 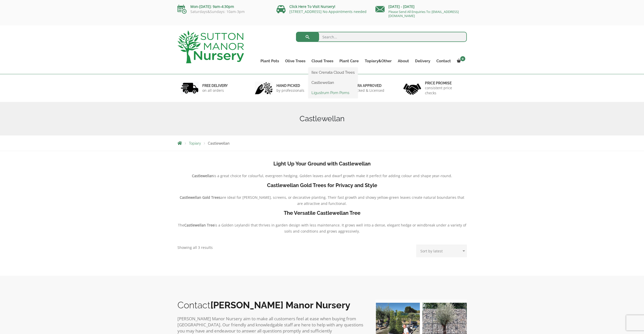 I want to click on a: Olive Trees, so click(x=295, y=61).